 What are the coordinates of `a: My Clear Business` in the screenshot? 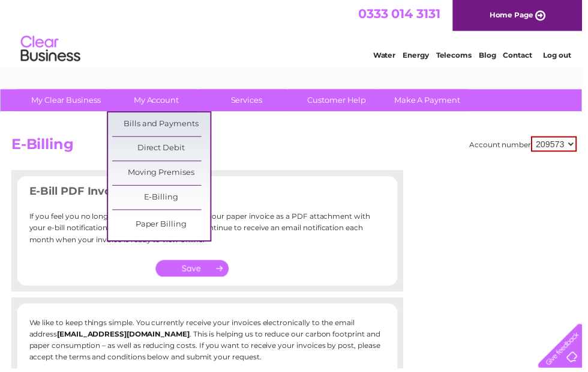 It's located at (66, 101).